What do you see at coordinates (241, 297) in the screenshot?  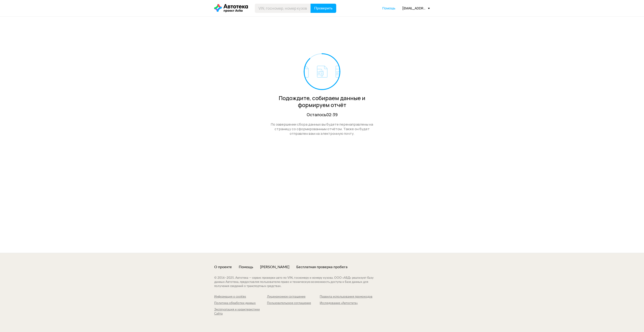 I see `div: Информация о cookies` at bounding box center [241, 297].